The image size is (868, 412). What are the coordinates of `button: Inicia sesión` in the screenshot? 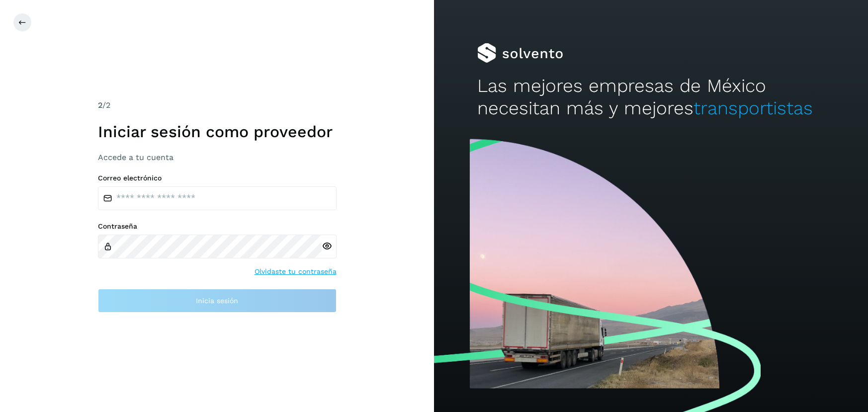 It's located at (217, 300).